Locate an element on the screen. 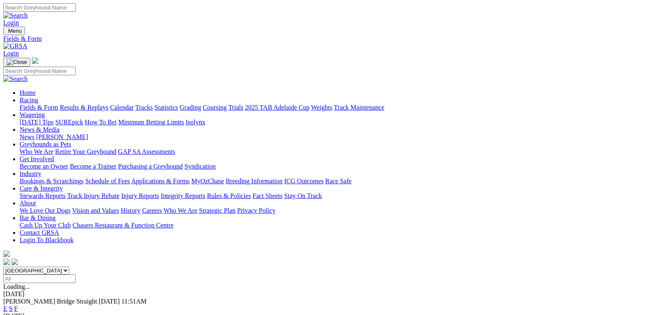 Image resolution: width=648 pixels, height=315 pixels. input: Select date is located at coordinates (39, 279).